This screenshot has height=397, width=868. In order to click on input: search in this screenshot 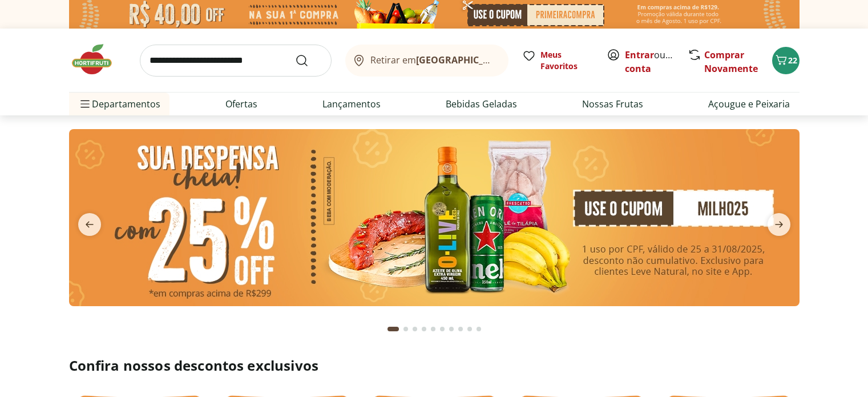, I will do `click(236, 60)`.